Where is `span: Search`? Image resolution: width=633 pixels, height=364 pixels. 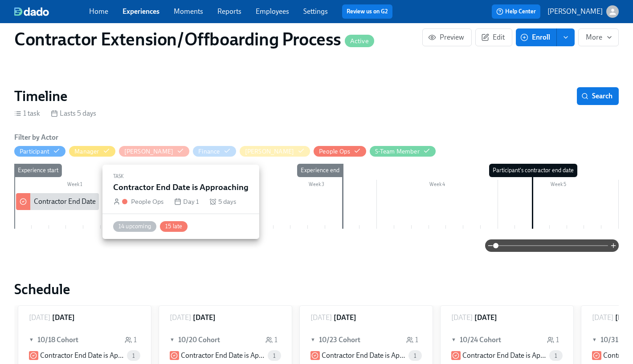 span: Search is located at coordinates (598, 96).